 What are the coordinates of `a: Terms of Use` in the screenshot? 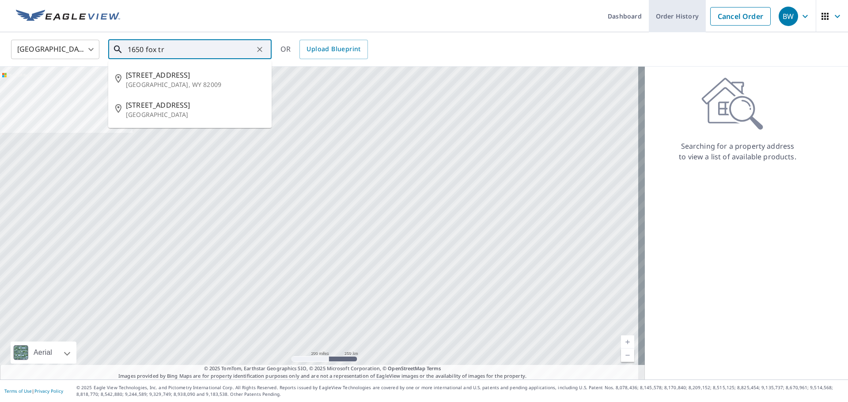 It's located at (18, 391).